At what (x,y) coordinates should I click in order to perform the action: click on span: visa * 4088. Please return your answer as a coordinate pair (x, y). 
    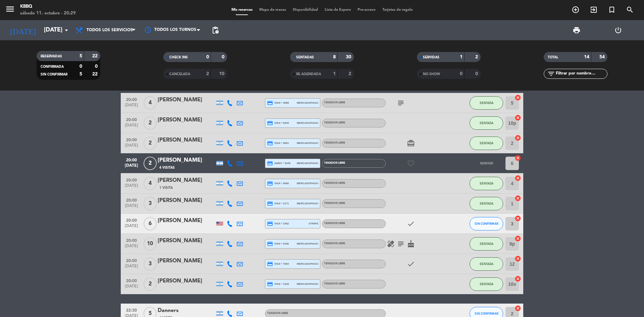
    Looking at the image, I should click on (278, 103).